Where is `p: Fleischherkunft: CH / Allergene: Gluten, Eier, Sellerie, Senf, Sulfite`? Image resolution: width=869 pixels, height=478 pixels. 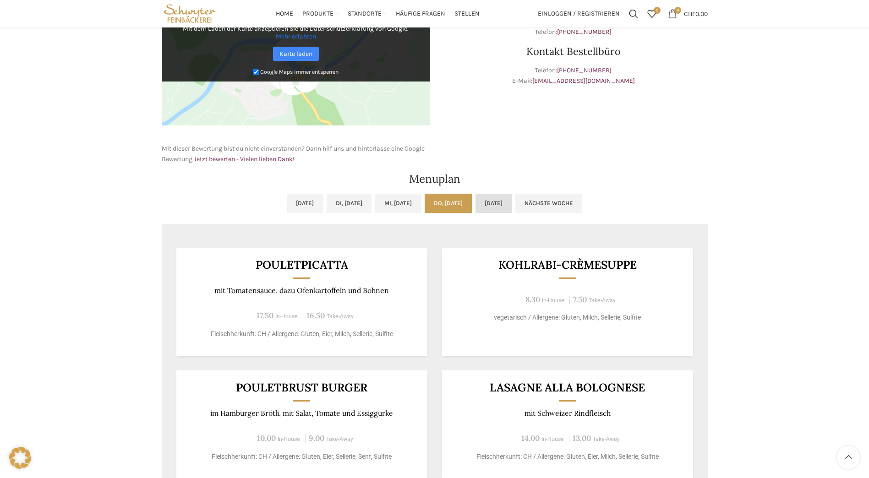 p: Fleischherkunft: CH / Allergene: Gluten, Eier, Sellerie, Senf, Sulfite is located at coordinates (301, 457).